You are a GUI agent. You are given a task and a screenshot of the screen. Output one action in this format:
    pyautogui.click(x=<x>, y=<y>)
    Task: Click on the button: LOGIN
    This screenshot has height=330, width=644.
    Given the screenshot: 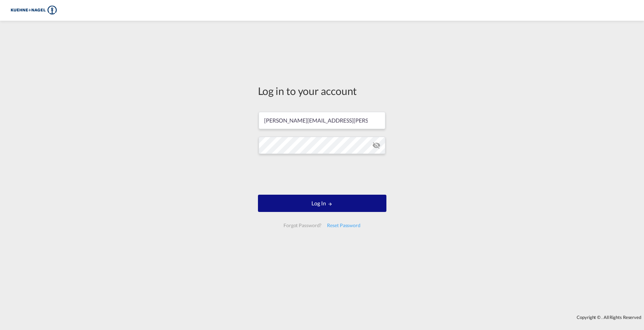 What is the action you would take?
    pyautogui.click(x=322, y=203)
    